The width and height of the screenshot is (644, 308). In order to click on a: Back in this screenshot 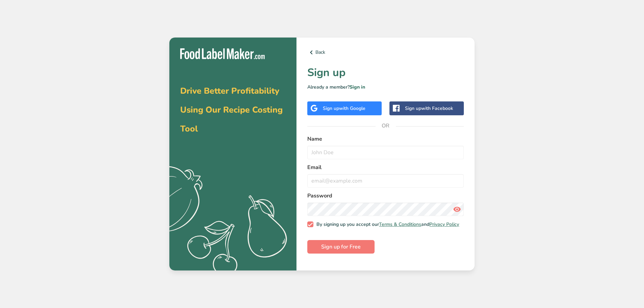, I will do `click(385, 52)`.